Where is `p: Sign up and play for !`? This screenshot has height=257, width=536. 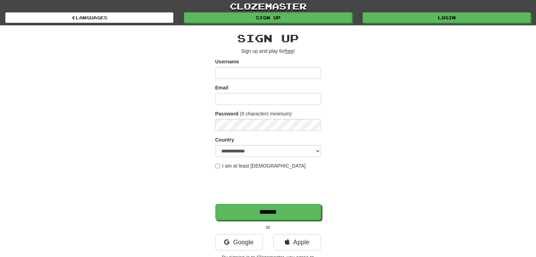 p: Sign up and play for ! is located at coordinates (268, 51).